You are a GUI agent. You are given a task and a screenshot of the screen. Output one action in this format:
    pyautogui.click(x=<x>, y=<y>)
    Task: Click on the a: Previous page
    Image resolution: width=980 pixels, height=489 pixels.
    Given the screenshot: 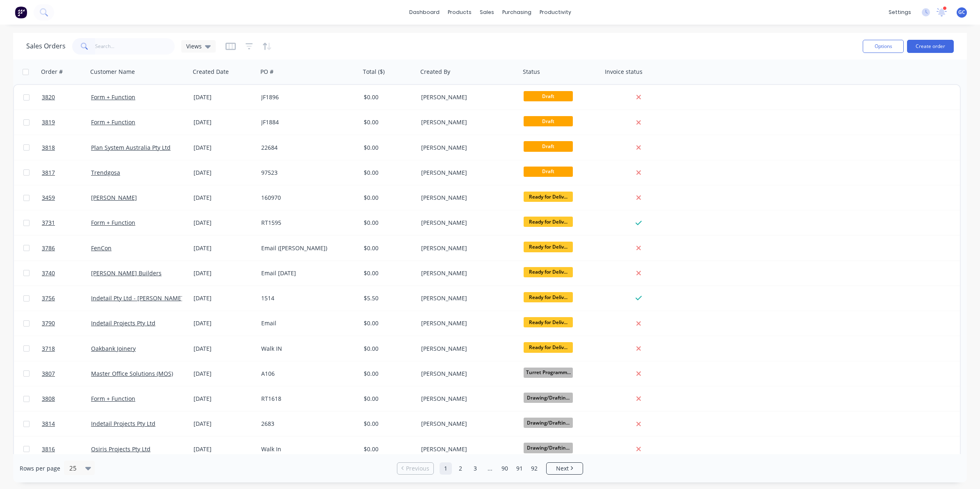 What is the action you would take?
    pyautogui.click(x=416, y=468)
    